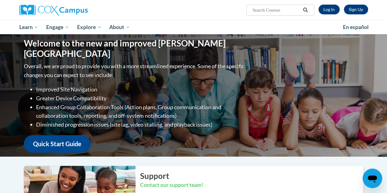 This screenshot has width=387, height=193. I want to click on h3: Contact our support team!, so click(252, 185).